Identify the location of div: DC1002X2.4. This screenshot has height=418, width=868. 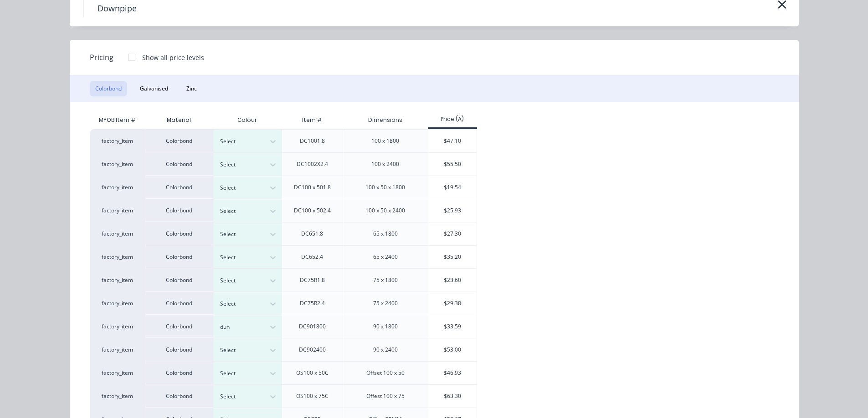
(312, 165).